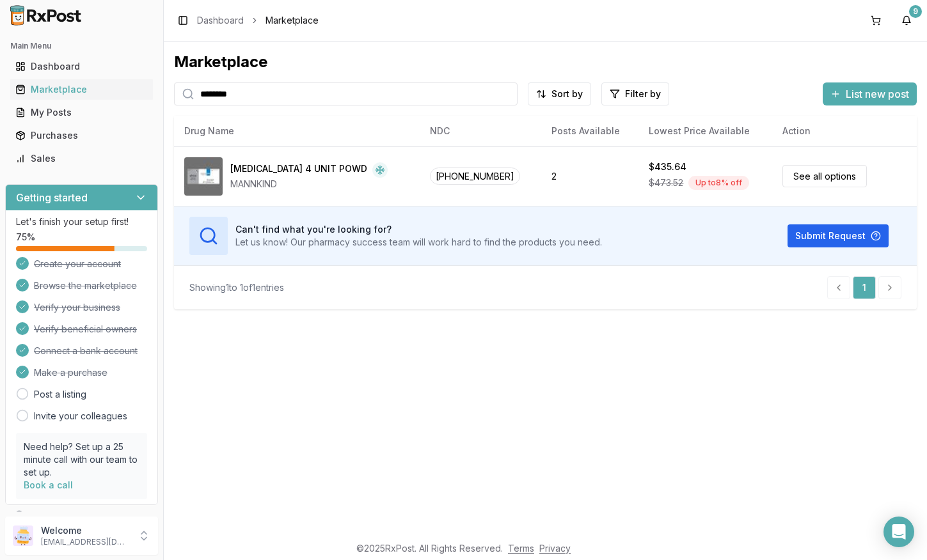  What do you see at coordinates (77, 308) in the screenshot?
I see `span: Verify your business` at bounding box center [77, 308].